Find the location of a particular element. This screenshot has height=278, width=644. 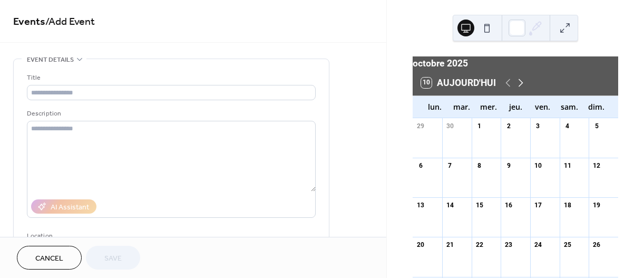

div: 24 is located at coordinates (538, 245).